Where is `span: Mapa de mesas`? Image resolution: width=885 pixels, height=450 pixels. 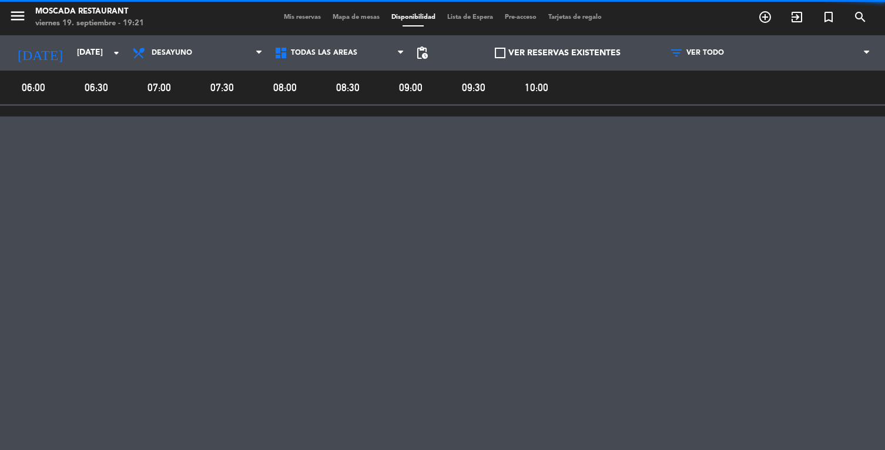
span: Mapa de mesas is located at coordinates (356, 17).